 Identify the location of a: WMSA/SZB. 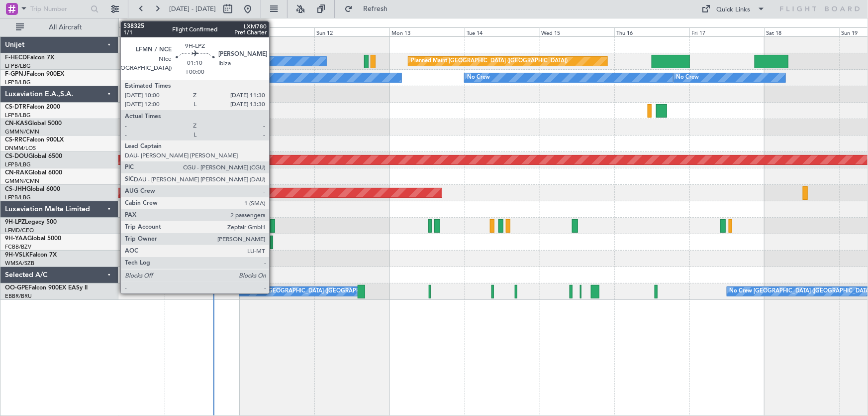
(19, 263).